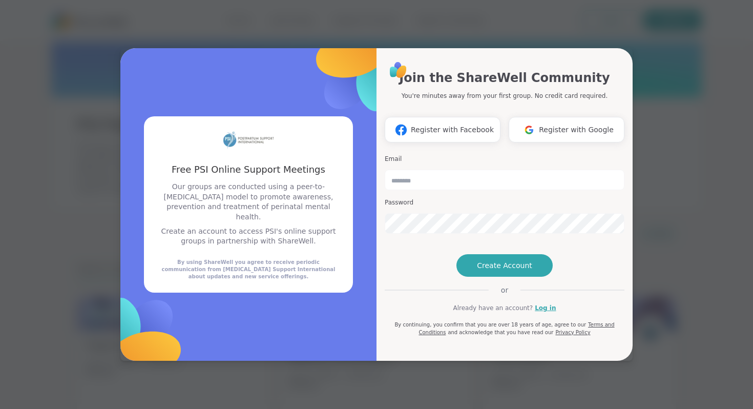 The image size is (753, 409). Describe the element at coordinates (567, 130) in the screenshot. I see `button: Register with Google` at that location.